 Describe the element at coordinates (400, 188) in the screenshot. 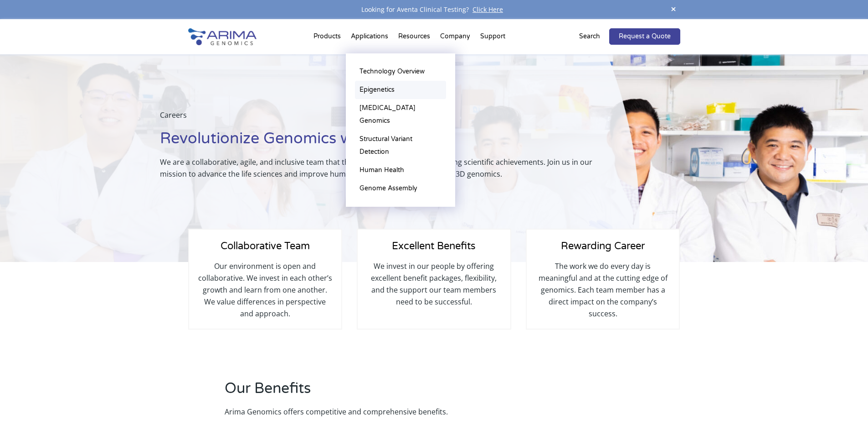

I see `a: Genome Assembly` at that location.